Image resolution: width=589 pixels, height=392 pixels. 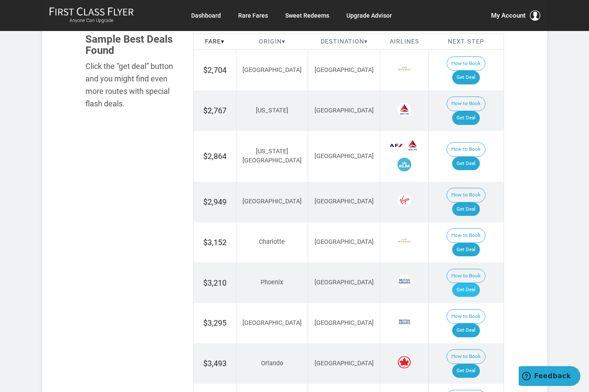 I want to click on span: KLM, so click(x=404, y=165).